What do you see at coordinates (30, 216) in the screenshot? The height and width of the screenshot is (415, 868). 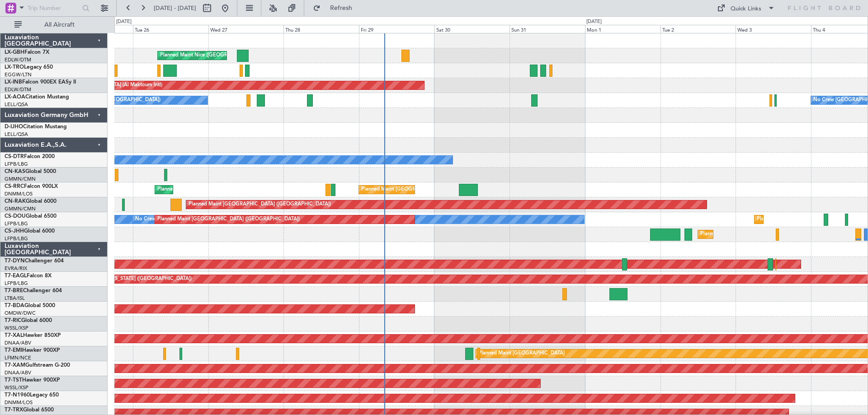 I see `a: CS-DOUGlobal 6500` at bounding box center [30, 216].